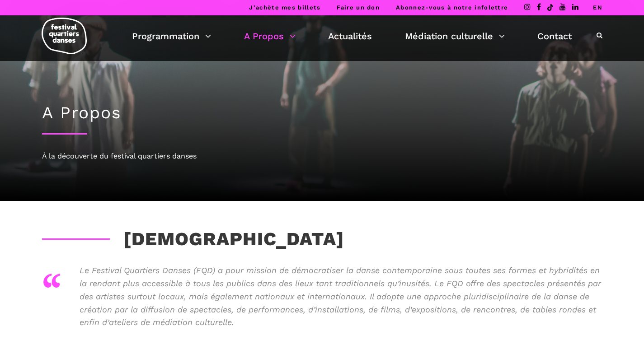  Describe the element at coordinates (341, 297) in the screenshot. I see `p: Le Festival Quartiers Danses (FQD) a pour mission de démocratiser la danse contemporaine sous tou...` at that location.